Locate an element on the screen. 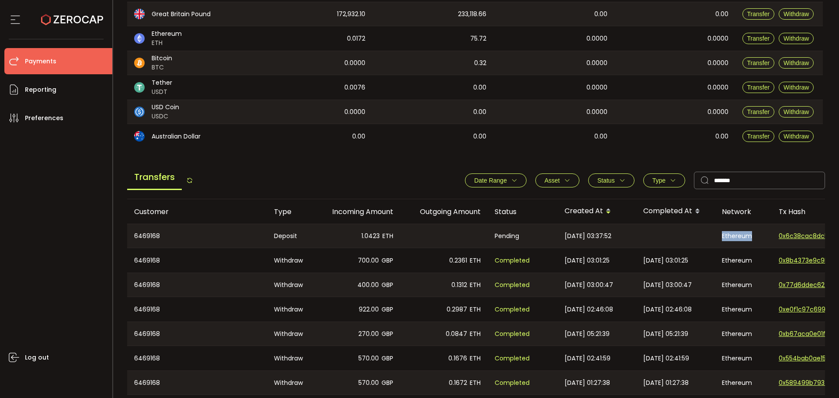 This screenshot has height=398, width=839. span: Transfers is located at coordinates (154, 177).